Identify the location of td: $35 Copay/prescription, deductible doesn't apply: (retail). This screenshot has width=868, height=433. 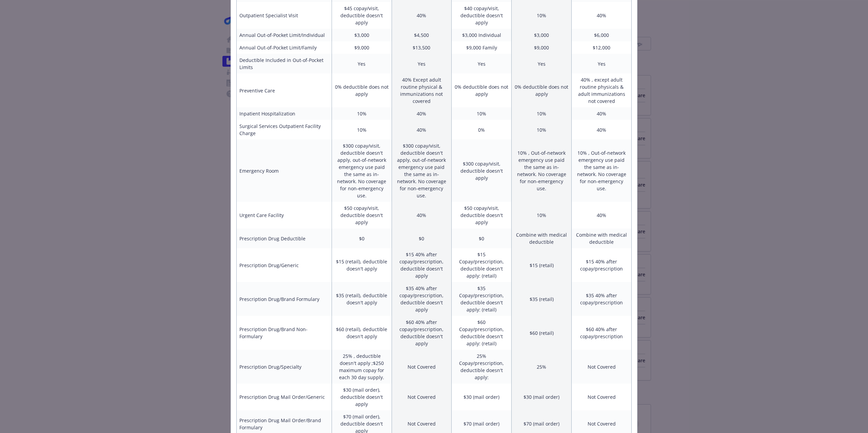
(481, 299).